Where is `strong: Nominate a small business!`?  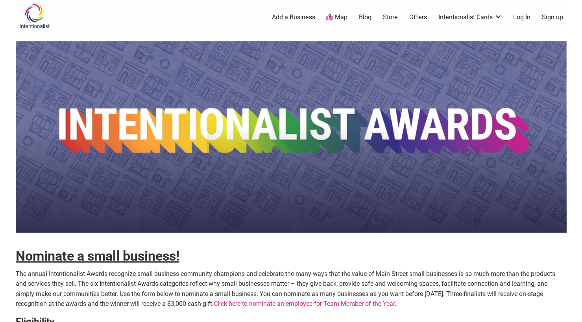
strong: Nominate a small business! is located at coordinates (98, 256).